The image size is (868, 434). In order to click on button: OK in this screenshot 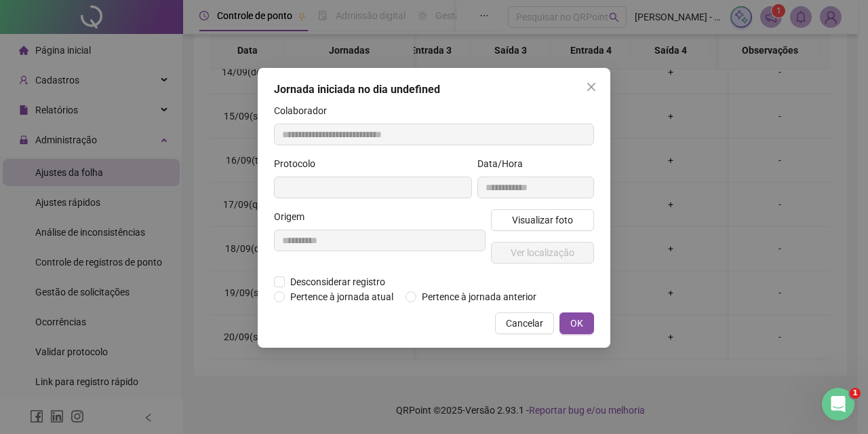, I will do `click(577, 323)`.